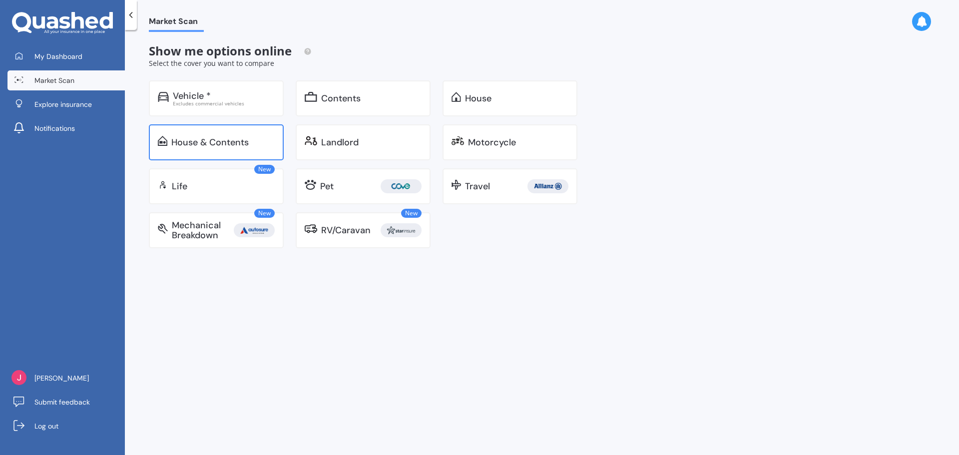 This screenshot has width=959, height=455. What do you see at coordinates (203, 230) in the screenshot?
I see `div: Mechanical Breakdown` at bounding box center [203, 230].